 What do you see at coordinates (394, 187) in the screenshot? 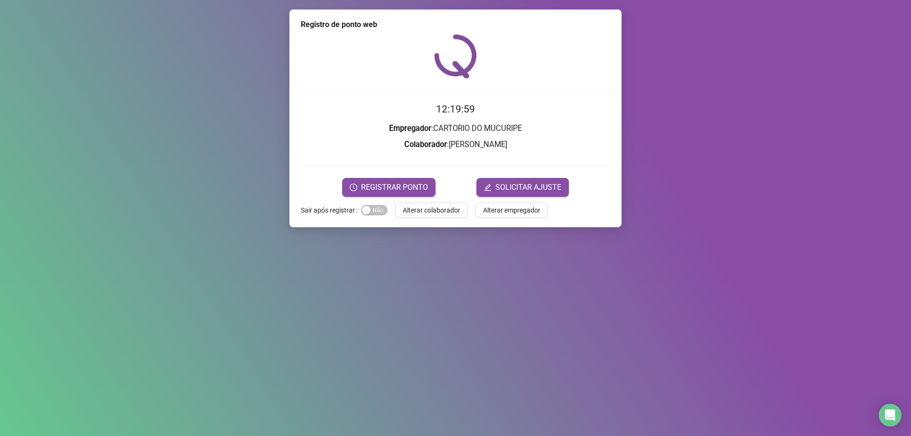
I see `span: REGISTRAR PONTO` at bounding box center [394, 187].